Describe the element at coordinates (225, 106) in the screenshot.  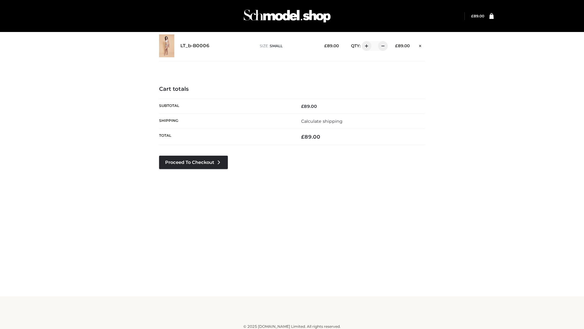
I see `th: Subtotal` at that location.